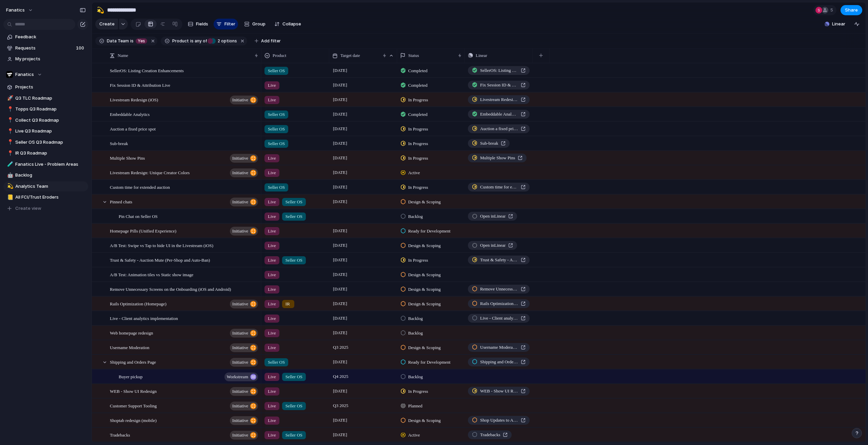  What do you see at coordinates (46, 48) in the screenshot?
I see `a: Requests100` at bounding box center [46, 48].